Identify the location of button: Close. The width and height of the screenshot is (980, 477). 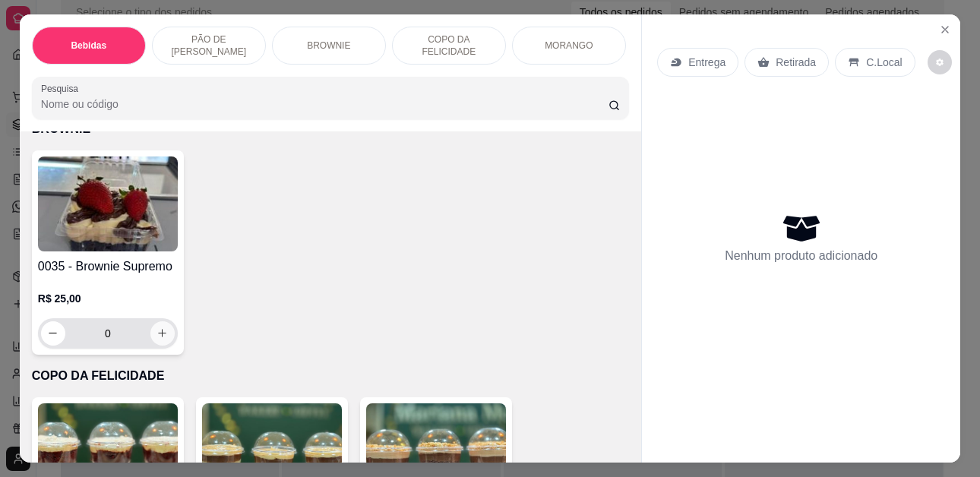
(945, 30).